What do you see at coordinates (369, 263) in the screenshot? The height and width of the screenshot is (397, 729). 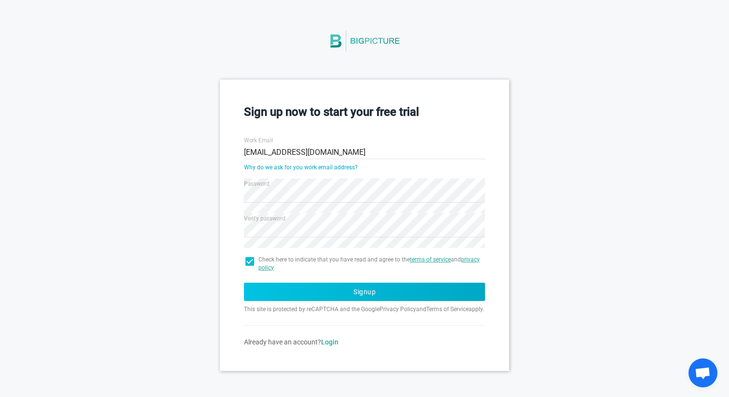 I see `a: privacy policy` at bounding box center [369, 263].